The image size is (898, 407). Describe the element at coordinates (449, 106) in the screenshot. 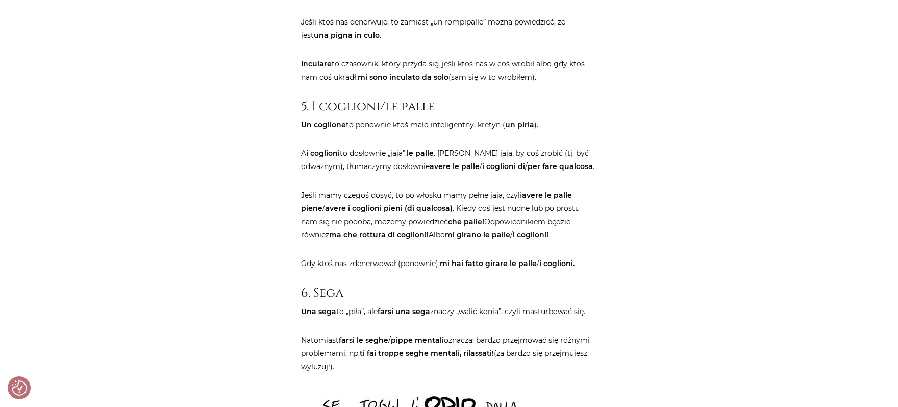

I see `h3: 5. I coglioni/le palle` at that location.